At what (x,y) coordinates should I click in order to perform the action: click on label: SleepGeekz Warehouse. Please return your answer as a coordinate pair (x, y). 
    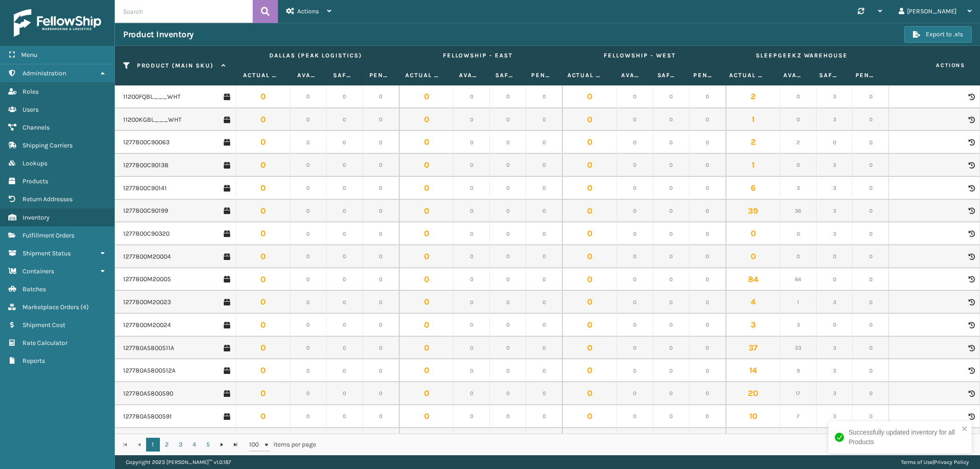
    Looking at the image, I should click on (801, 55).